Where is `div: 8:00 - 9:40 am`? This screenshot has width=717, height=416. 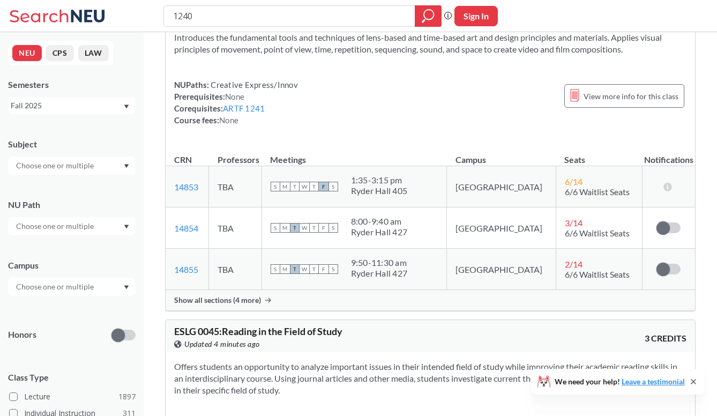
div: 8:00 - 9:40 am is located at coordinates (380, 221).